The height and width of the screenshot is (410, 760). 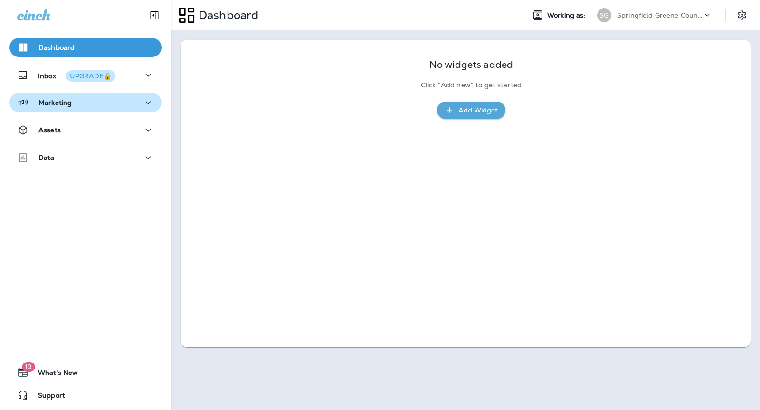 What do you see at coordinates (471, 110) in the screenshot?
I see `button: Add Widget` at bounding box center [471, 110].